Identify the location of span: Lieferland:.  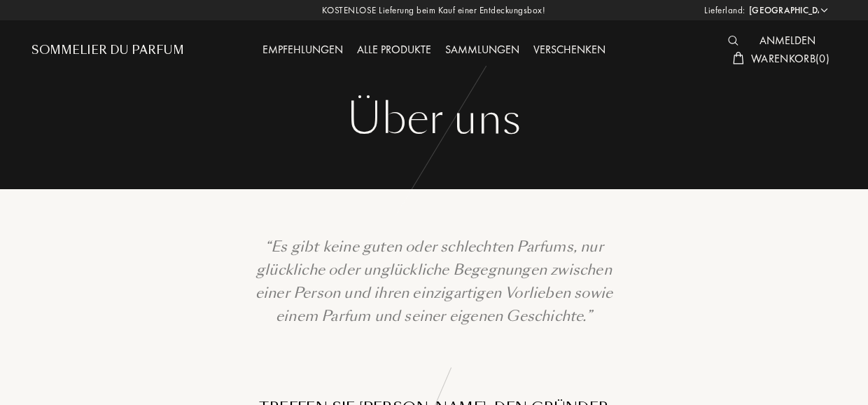
(724, 11).